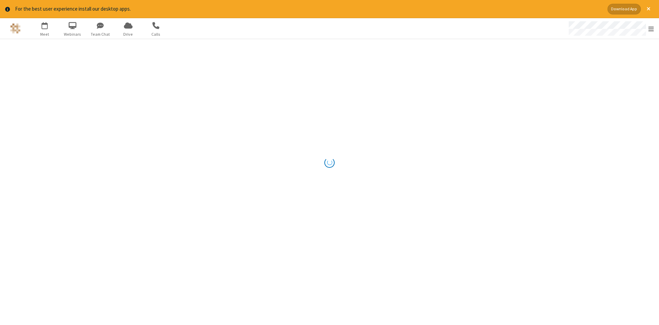 The image size is (659, 325). What do you see at coordinates (624, 9) in the screenshot?
I see `button: Download App` at bounding box center [624, 9].